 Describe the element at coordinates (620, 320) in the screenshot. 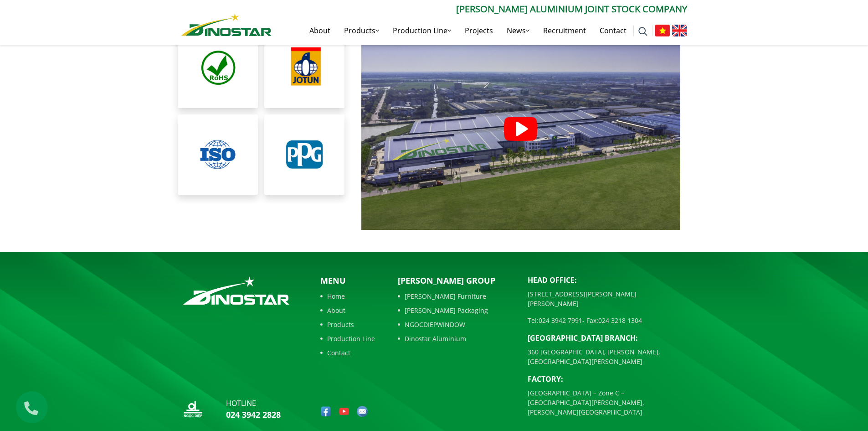

I see `a: 024 3218 1304` at that location.